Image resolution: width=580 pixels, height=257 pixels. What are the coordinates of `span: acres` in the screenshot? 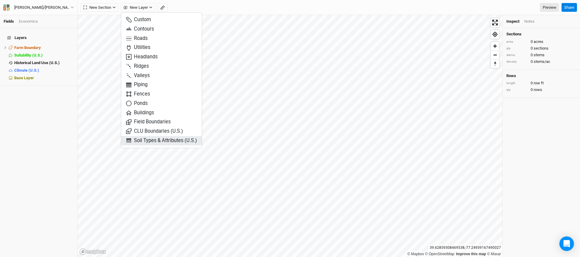 It's located at (538, 42).